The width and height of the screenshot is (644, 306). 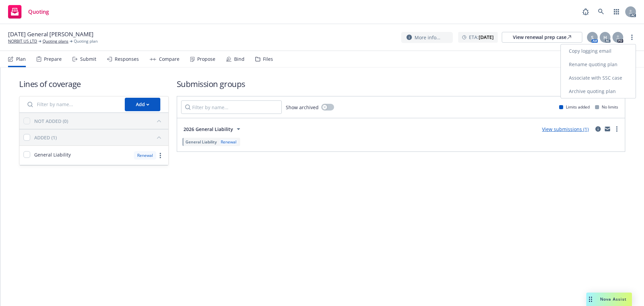 I want to click on a: Quoting plans, so click(x=55, y=41).